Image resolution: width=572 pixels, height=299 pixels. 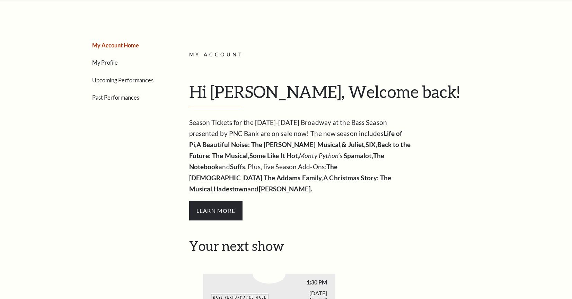 I want to click on span: 1:30 PM, so click(x=298, y=282).